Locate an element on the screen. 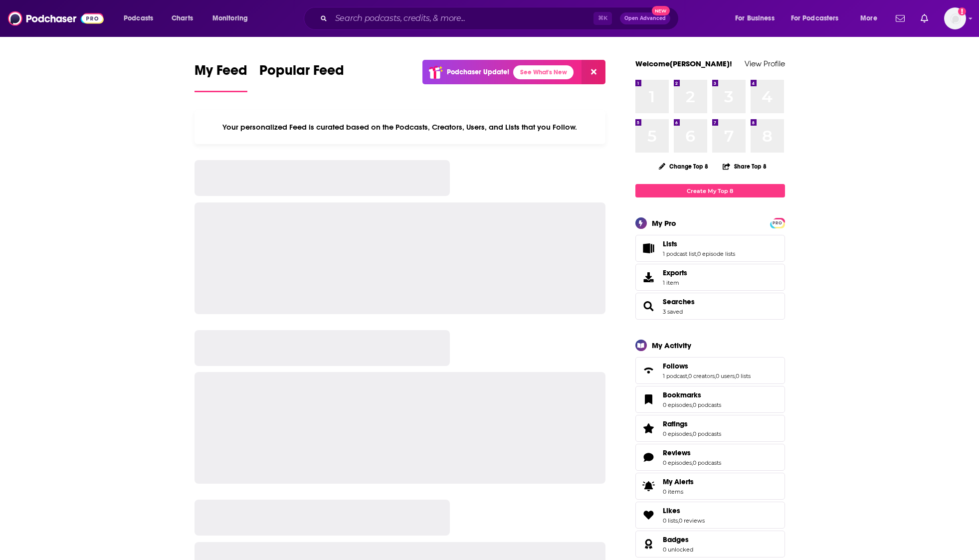 The height and width of the screenshot is (560, 979). span: ⌘ K is located at coordinates (602, 19).